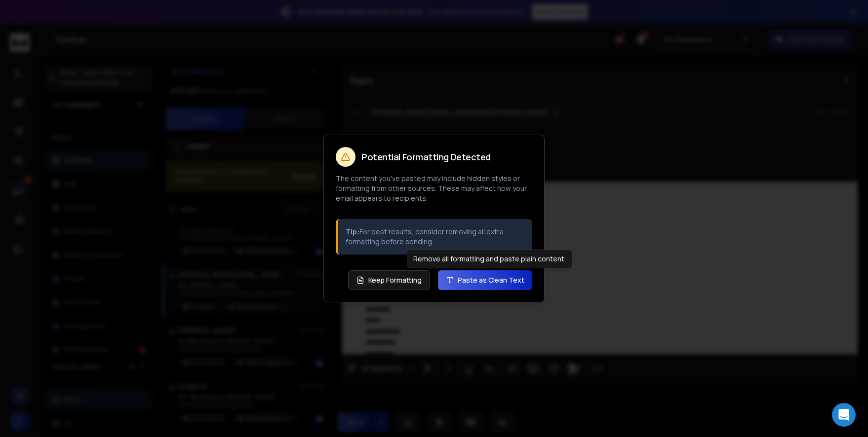 This screenshot has width=868, height=437. What do you see at coordinates (844, 415) in the screenshot?
I see `div: Open Intercom Messenger` at bounding box center [844, 415].